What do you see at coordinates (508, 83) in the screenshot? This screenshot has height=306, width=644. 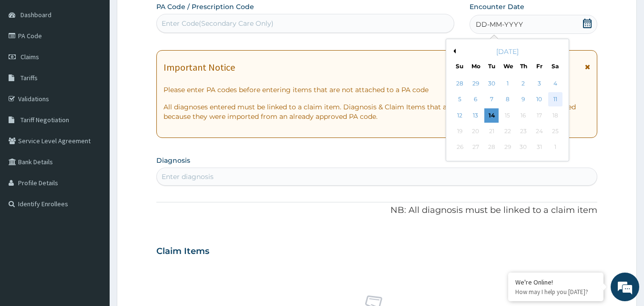 I see `div: Choose Wednesday, October 1st, 2025` at bounding box center [508, 83].